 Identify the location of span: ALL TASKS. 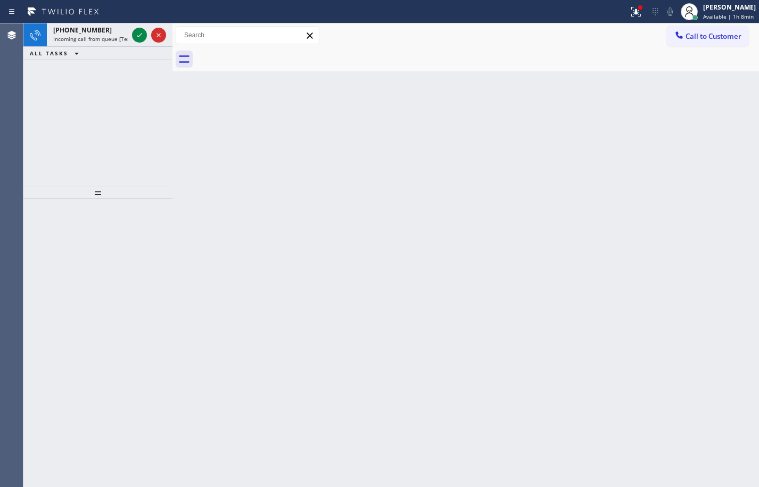
(49, 53).